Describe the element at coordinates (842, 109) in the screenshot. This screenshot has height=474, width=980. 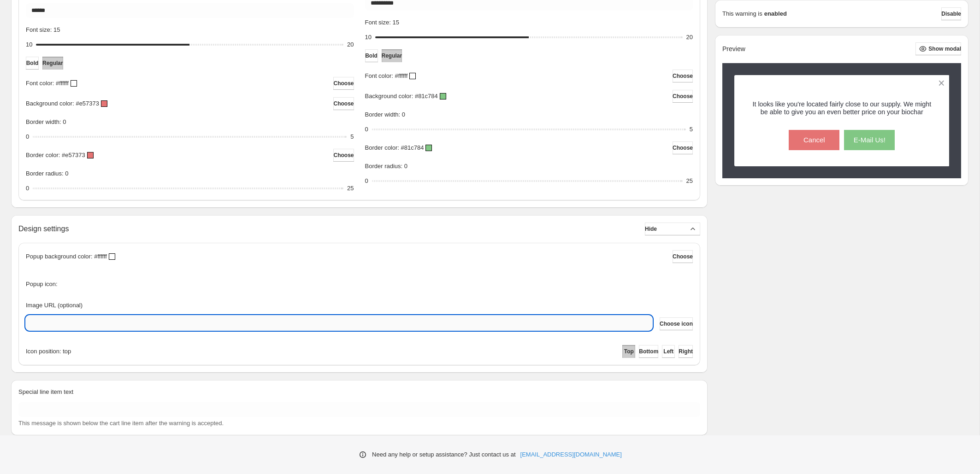
I see `h3: It looks like you're located fairly close to our supply. We might be able to give you an even bet...` at that location.